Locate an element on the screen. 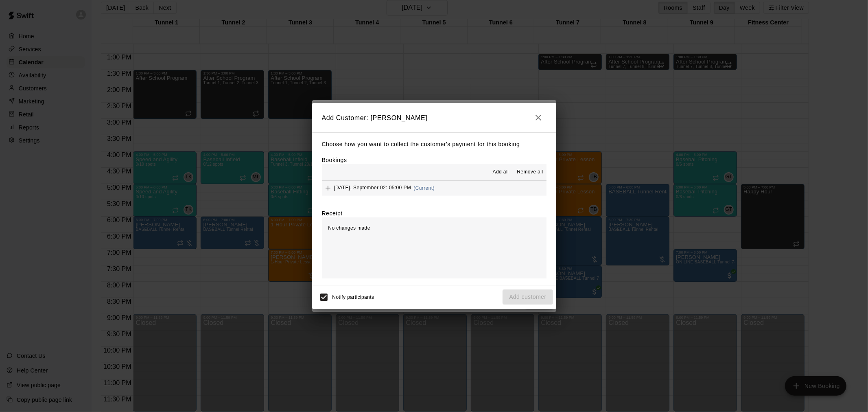 This screenshot has width=868, height=412. p: Choose how you want to collect the customer's payment for this booking is located at coordinates (434, 144).